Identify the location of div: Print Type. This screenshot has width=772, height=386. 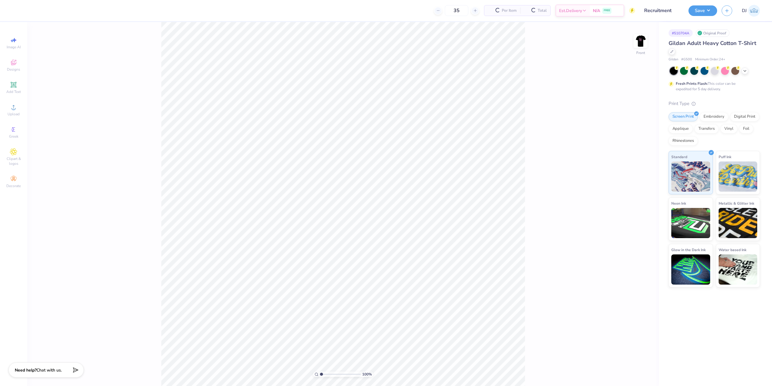
(714, 103).